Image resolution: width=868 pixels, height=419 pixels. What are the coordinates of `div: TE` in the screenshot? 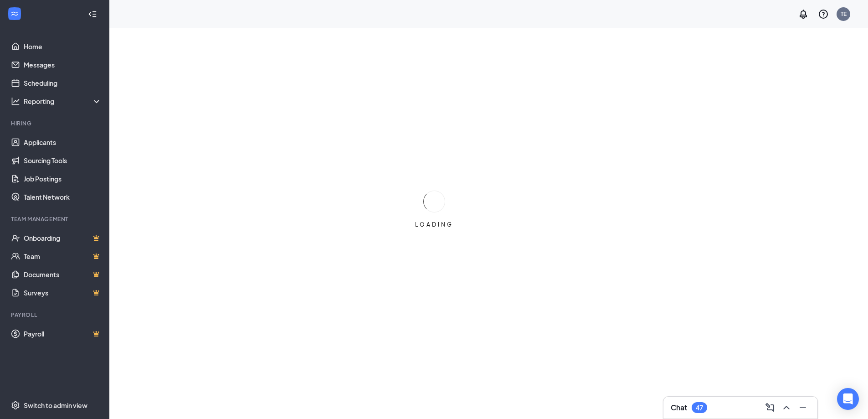 It's located at (844, 14).